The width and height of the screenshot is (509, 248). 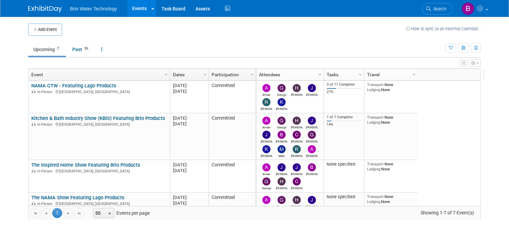 What do you see at coordinates (312, 149) in the screenshot?
I see `img: Angela Moyano` at bounding box center [312, 149].